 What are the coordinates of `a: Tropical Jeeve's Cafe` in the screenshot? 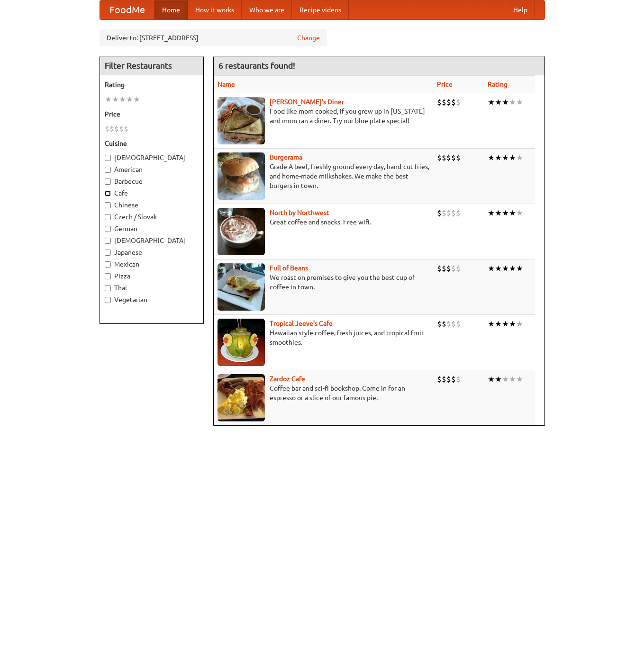 It's located at (301, 323).